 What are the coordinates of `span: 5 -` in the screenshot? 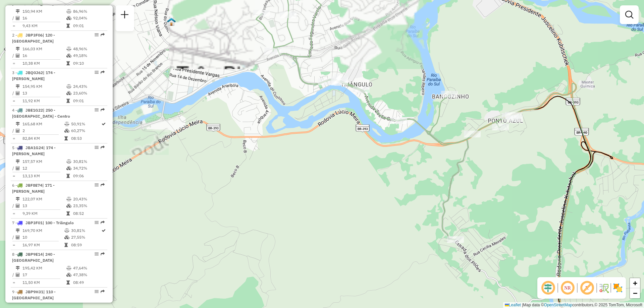 It's located at (34, 151).